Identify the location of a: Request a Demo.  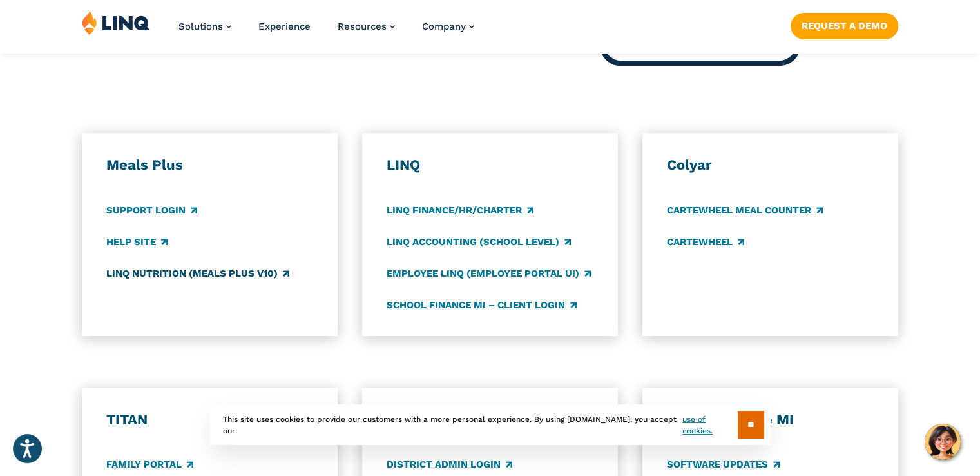
(845, 26).